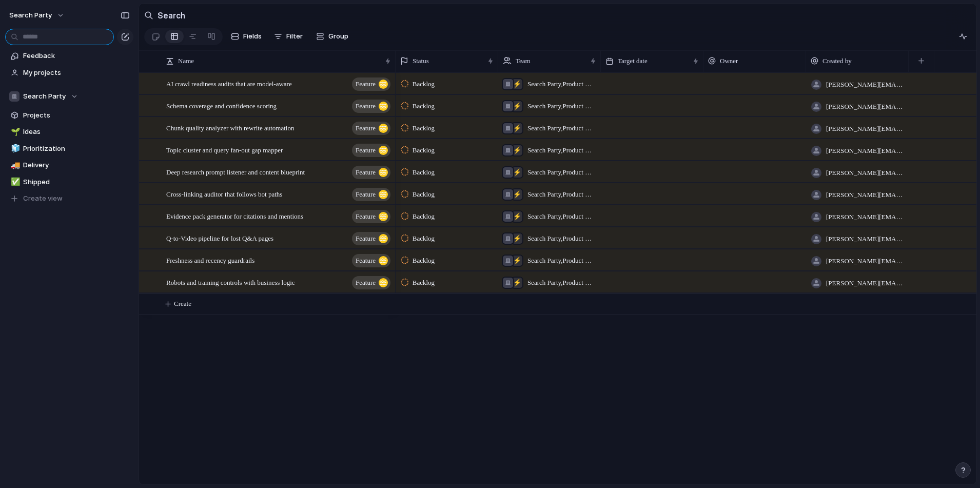 This screenshot has height=488, width=980. What do you see at coordinates (77, 116) in the screenshot?
I see `span: Projects` at bounding box center [77, 116].